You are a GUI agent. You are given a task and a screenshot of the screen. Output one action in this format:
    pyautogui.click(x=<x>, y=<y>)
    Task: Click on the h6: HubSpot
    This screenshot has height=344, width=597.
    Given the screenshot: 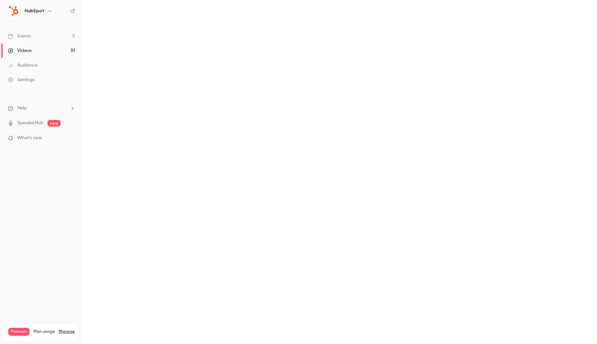 What is the action you would take?
    pyautogui.click(x=35, y=11)
    